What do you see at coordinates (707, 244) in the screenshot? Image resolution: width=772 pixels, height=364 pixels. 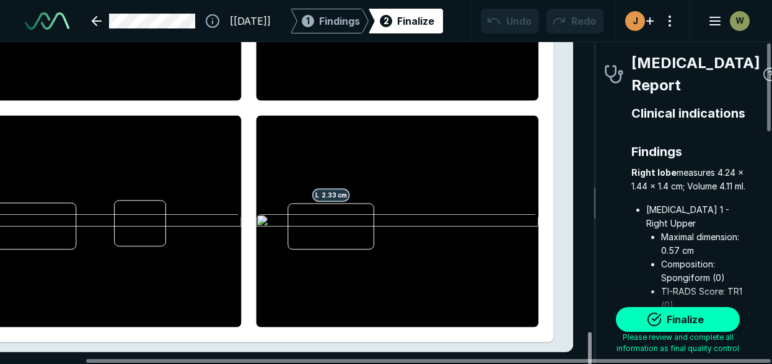 I see `li: Maximal dimension: 0.57 cm` at bounding box center [707, 244].